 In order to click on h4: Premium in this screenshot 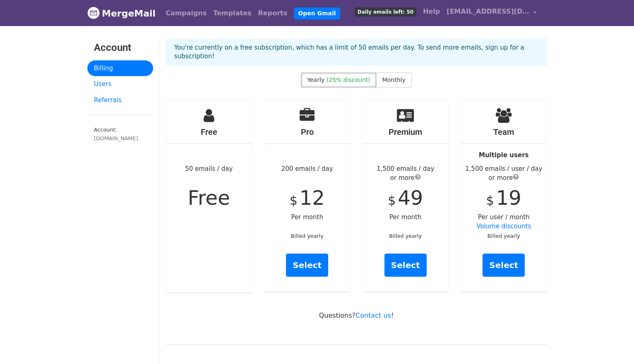, I will do `click(406, 132)`.